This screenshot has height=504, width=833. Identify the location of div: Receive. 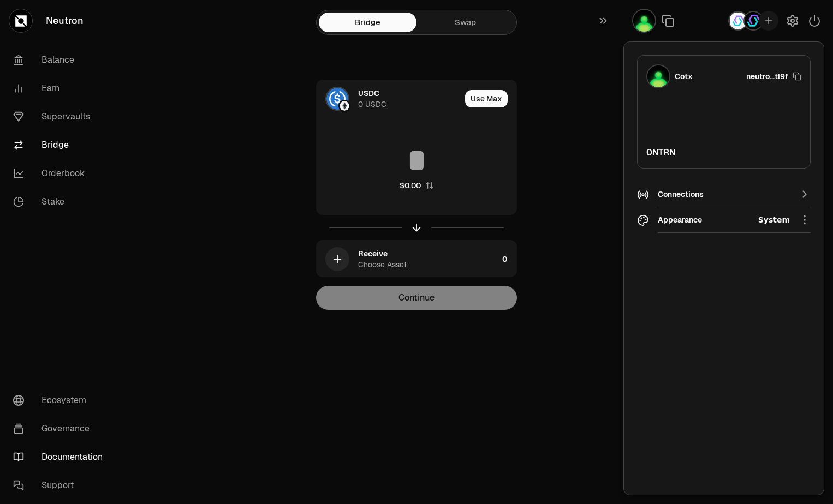
(373, 254).